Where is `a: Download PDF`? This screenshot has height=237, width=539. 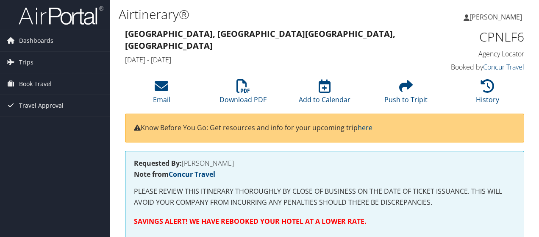
a: Download PDF is located at coordinates (243, 94).